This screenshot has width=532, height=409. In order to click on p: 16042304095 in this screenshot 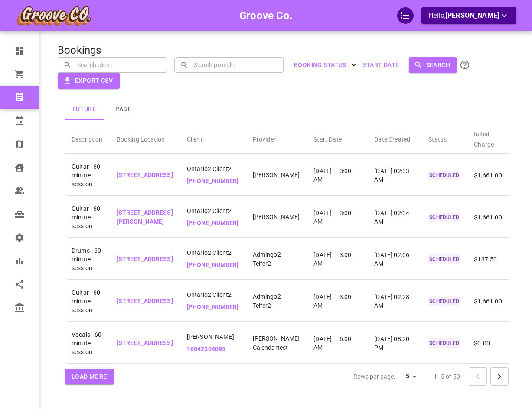, I will do `click(213, 349)`.